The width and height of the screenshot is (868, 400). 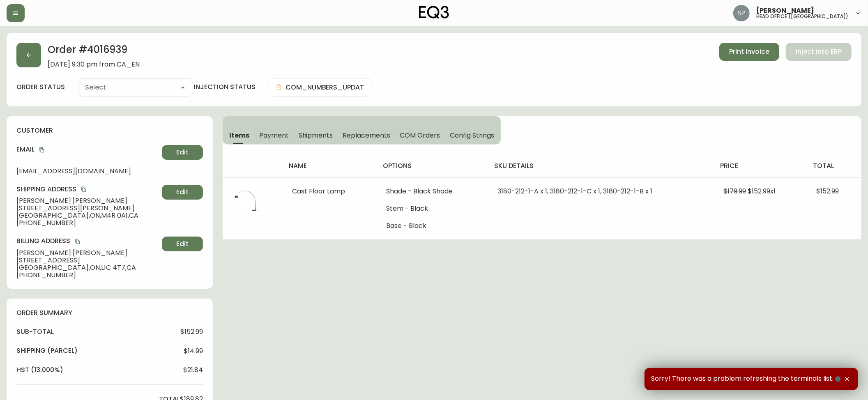 I want to click on span: $14.99, so click(x=193, y=351).